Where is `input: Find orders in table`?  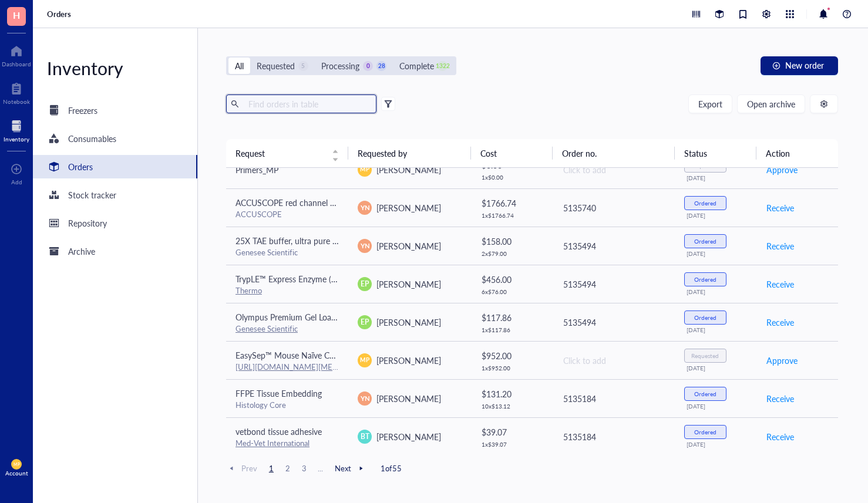
input: Find orders in table is located at coordinates (308, 104).